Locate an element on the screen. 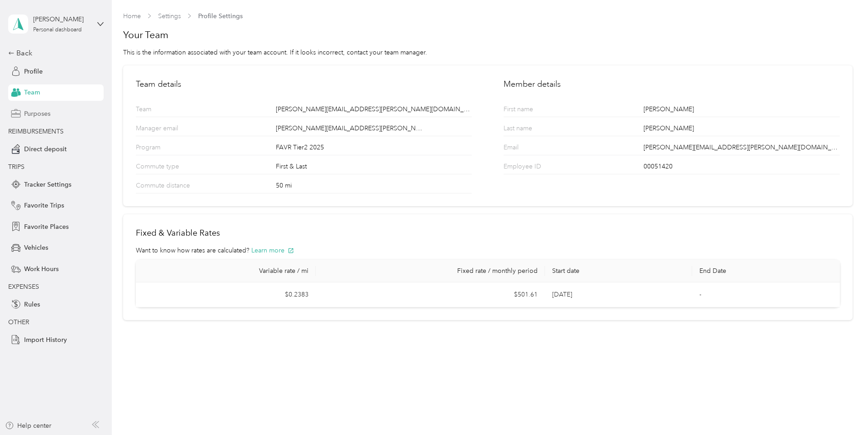 This screenshot has height=435, width=868. div: Personal dashboard is located at coordinates (57, 30).